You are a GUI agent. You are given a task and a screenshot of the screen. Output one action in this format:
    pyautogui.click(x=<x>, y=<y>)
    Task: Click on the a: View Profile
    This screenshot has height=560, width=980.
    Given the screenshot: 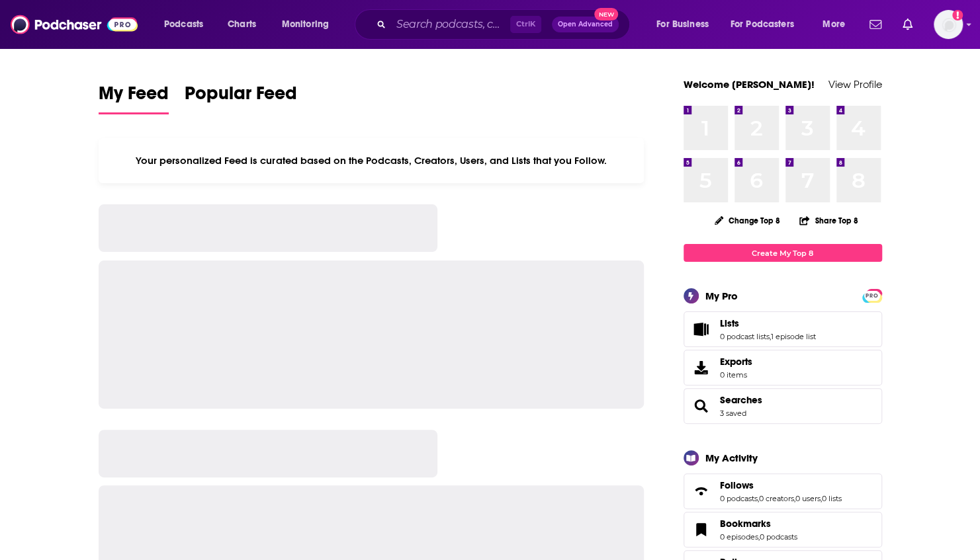 What is the action you would take?
    pyautogui.click(x=855, y=84)
    